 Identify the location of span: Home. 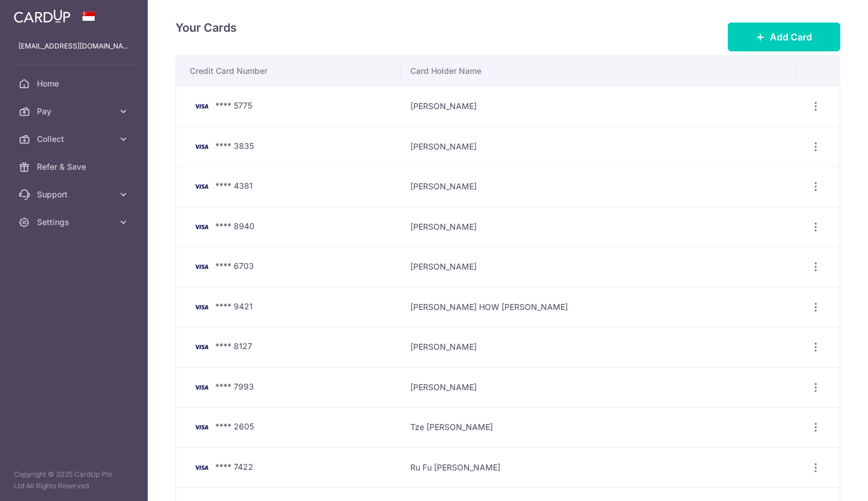
(75, 84).